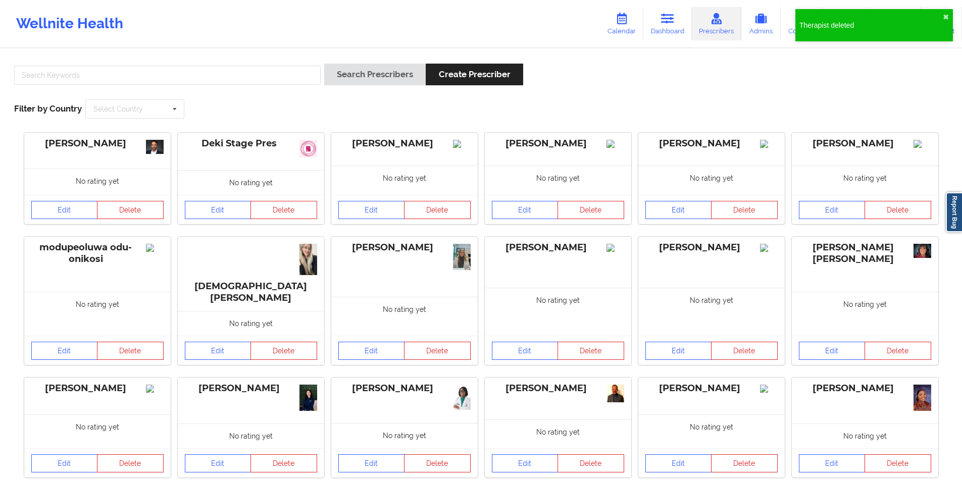 The width and height of the screenshot is (962, 481). I want to click on button: close, so click(945, 17).